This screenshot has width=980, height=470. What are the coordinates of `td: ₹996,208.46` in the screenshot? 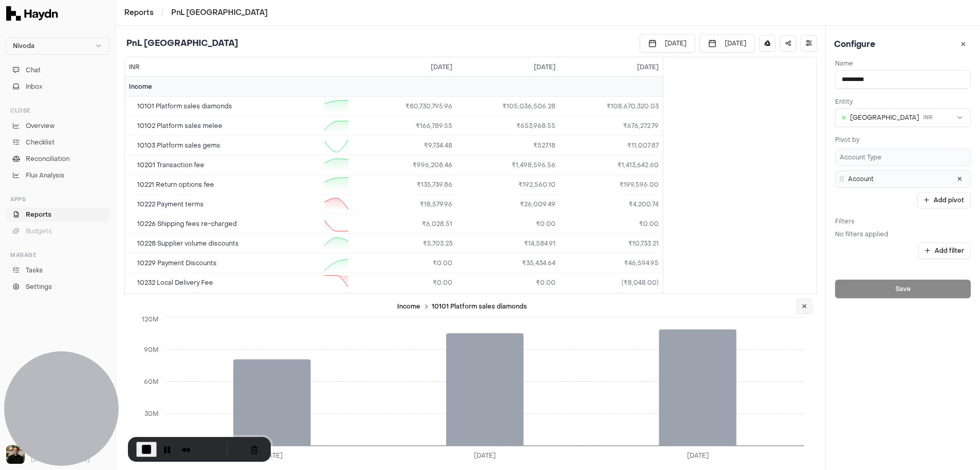 It's located at (405, 166).